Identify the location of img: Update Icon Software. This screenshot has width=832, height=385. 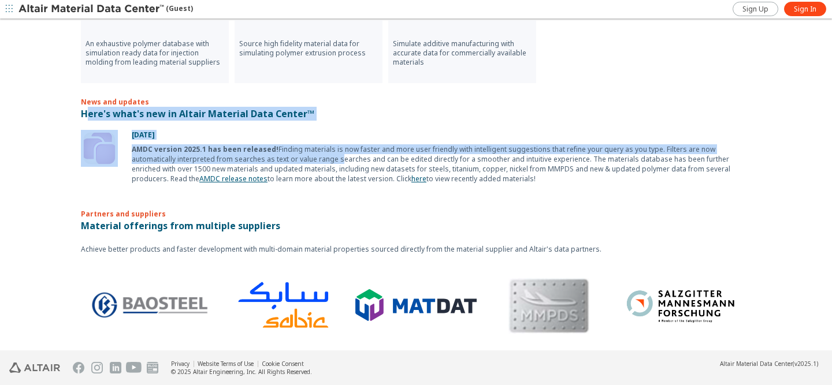
(99, 149).